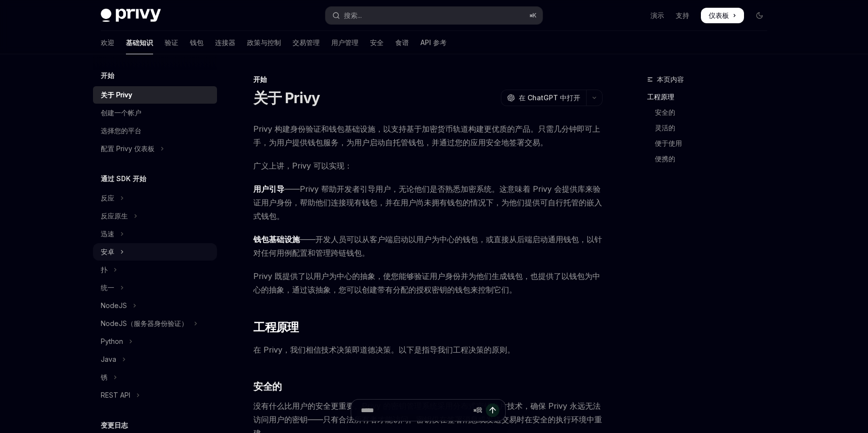 The height and width of the screenshot is (433, 868). Describe the element at coordinates (550, 97) in the screenshot. I see `font: 在 ChatGPT 中打开` at that location.